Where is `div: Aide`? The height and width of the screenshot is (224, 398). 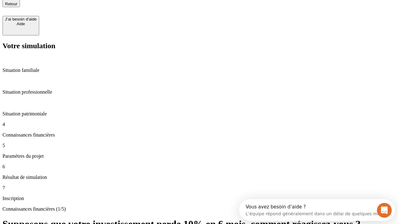 div: Aide is located at coordinates (21, 24).